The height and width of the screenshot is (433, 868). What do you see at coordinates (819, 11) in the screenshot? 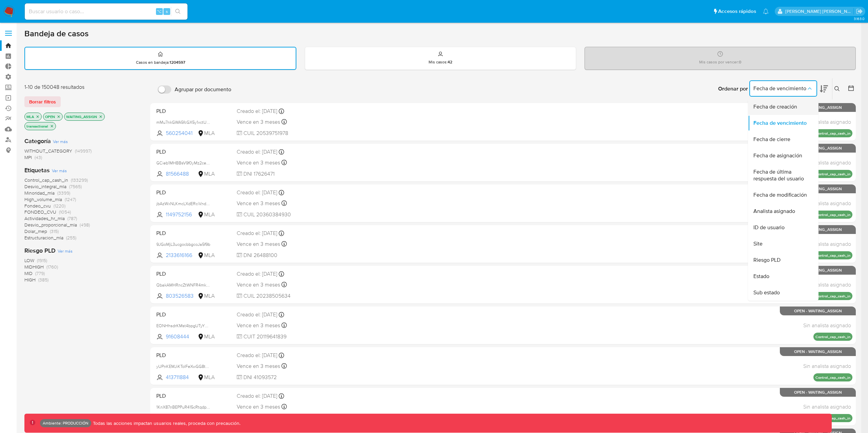
I see `p: leidy.martinez@mercadolibre.com.co` at bounding box center [819, 11].